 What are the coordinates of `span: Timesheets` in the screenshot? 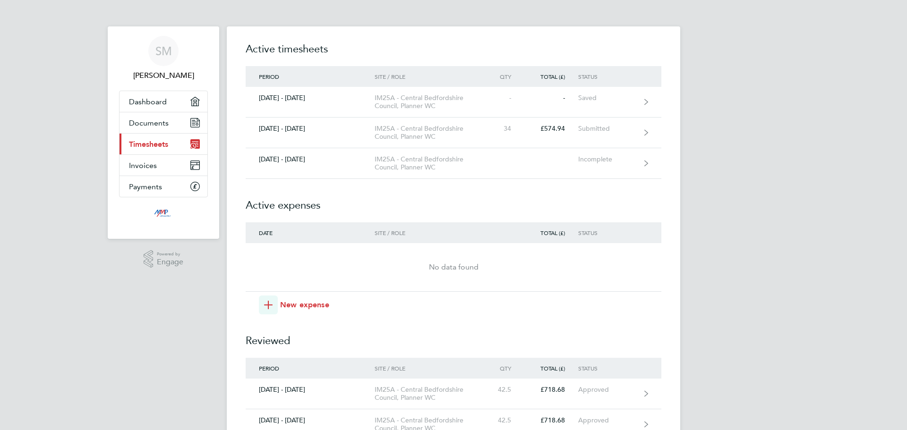 It's located at (148, 144).